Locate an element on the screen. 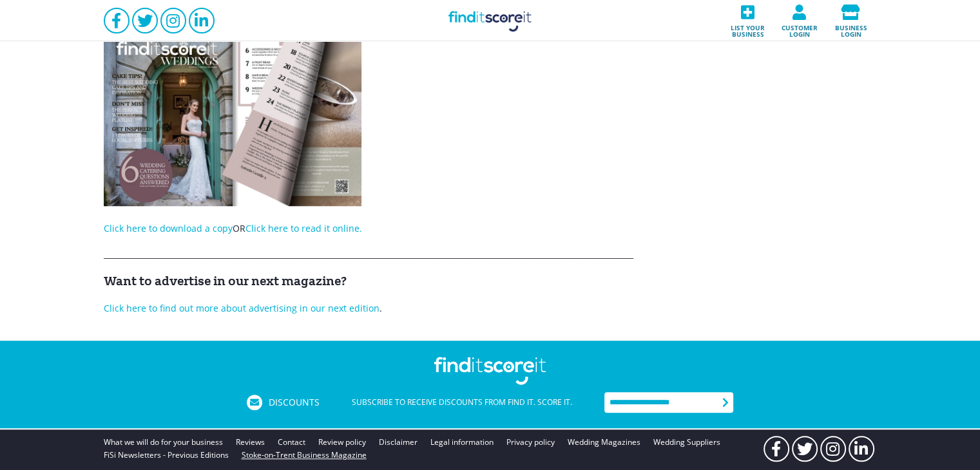 This screenshot has width=980, height=470. a: Click here to download a copy is located at coordinates (168, 228).